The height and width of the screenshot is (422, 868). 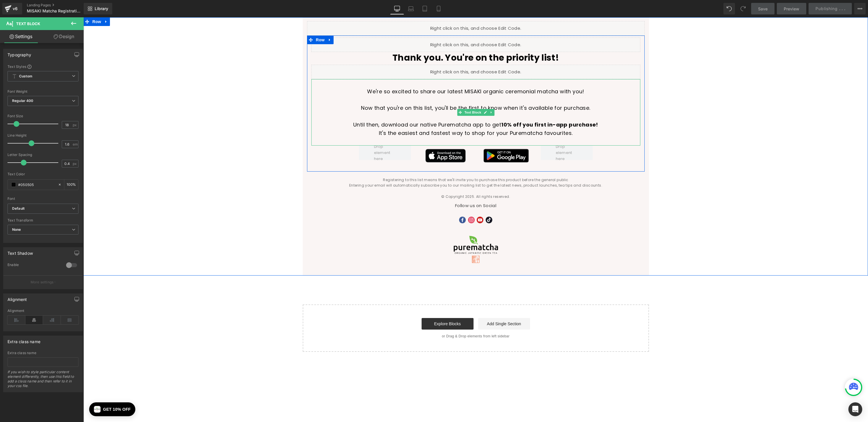 I want to click on p: © Copyright 2025. All rights reserved., so click(x=392, y=179).